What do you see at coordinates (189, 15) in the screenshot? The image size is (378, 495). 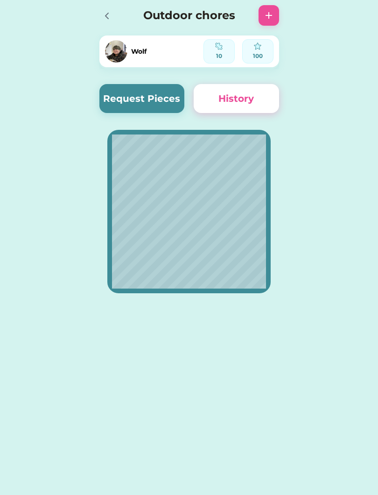 I see `h4: Outdoor chores` at bounding box center [189, 15].